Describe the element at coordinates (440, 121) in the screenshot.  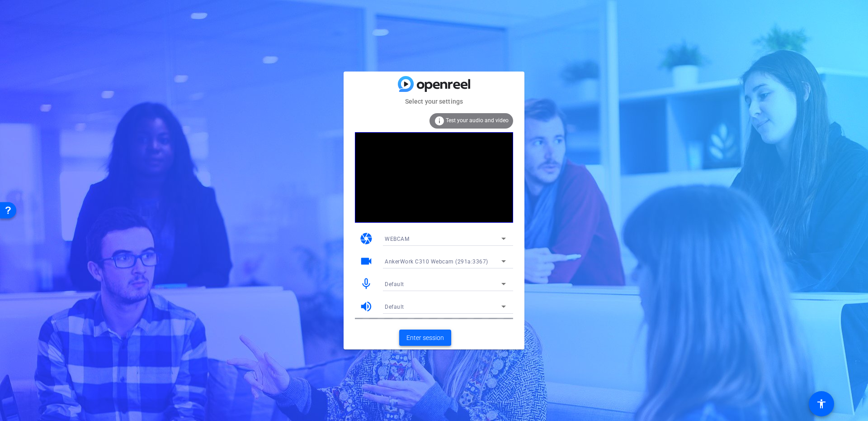
I see `mat-icon: info` at that location.